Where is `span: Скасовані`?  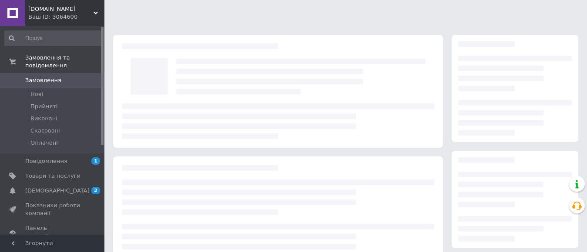
span: Скасовані is located at coordinates (45, 131).